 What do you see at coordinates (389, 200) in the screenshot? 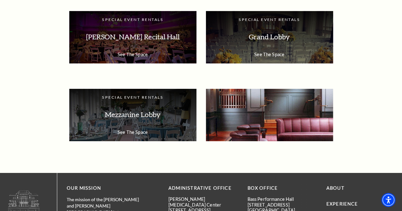
I see `div: Accessibility Menu` at bounding box center [389, 200].